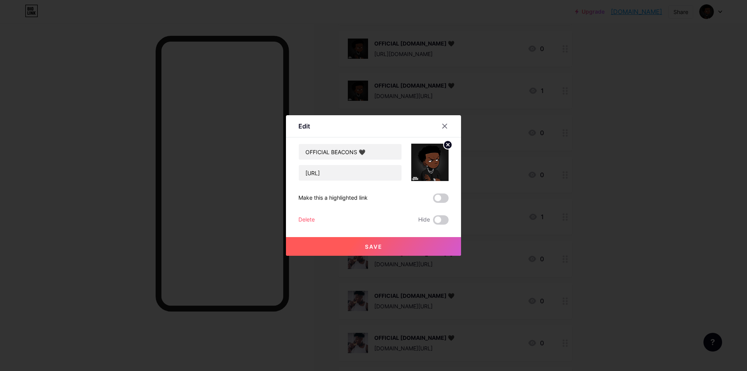 The image size is (747, 371). Describe the element at coordinates (374, 246) in the screenshot. I see `span: Save` at that location.